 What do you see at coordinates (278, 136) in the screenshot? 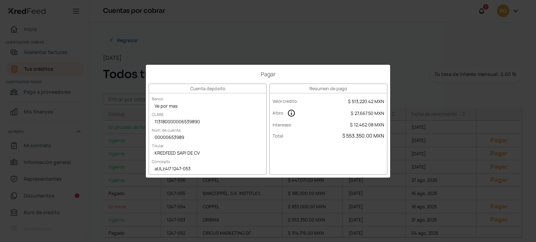
I see `label: Total :` at bounding box center [278, 136].